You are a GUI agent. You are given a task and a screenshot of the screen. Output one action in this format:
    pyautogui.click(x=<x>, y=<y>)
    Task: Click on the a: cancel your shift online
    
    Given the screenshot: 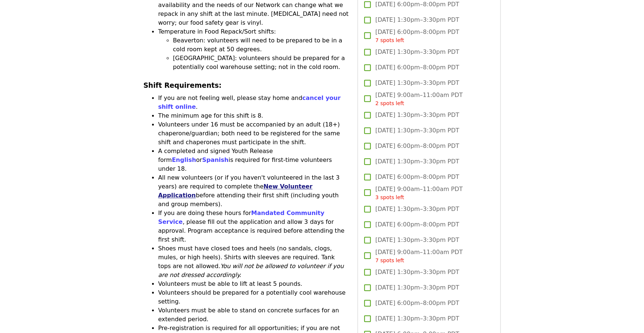 What is the action you would take?
    pyautogui.click(x=249, y=102)
    